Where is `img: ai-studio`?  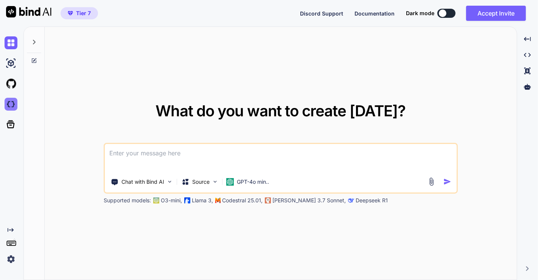
img: ai-studio is located at coordinates (11, 63).